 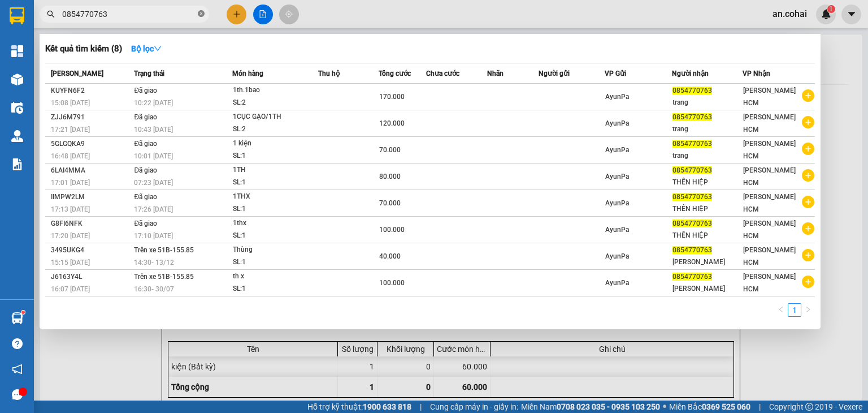 I want to click on span: 80.000, so click(x=390, y=177).